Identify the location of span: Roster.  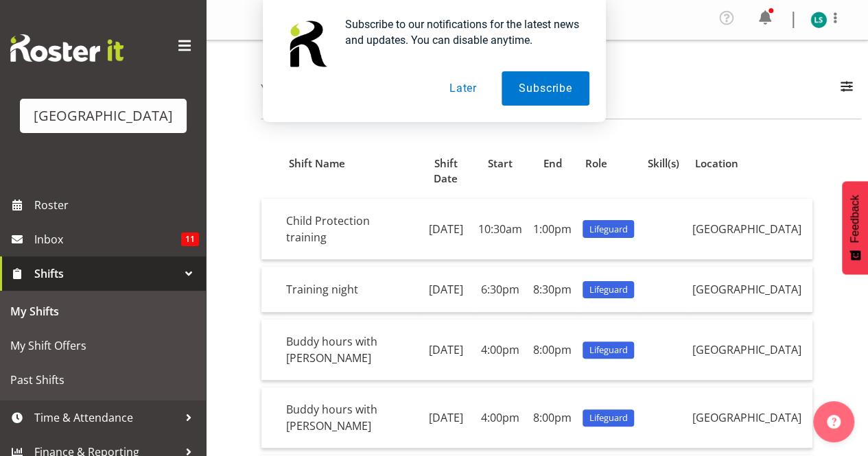
(117, 205).